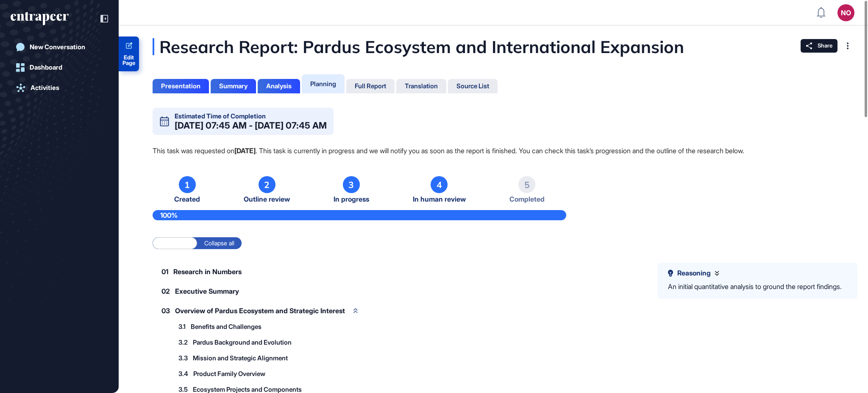 The width and height of the screenshot is (868, 393). Describe the element at coordinates (166, 311) in the screenshot. I see `span: 03` at that location.